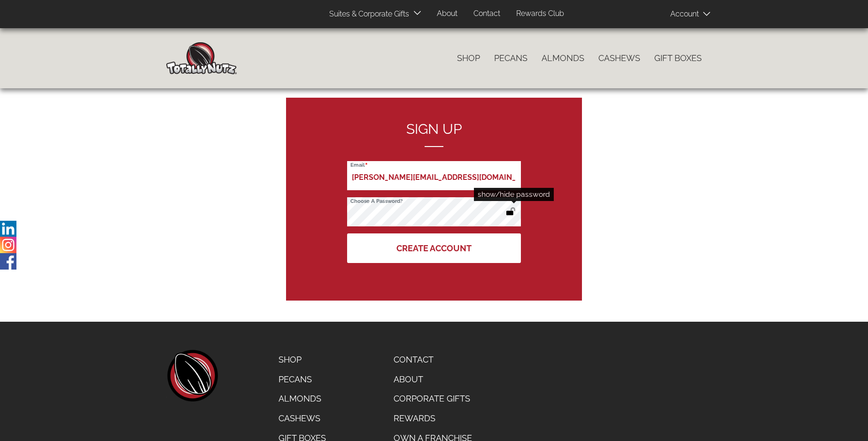 This screenshot has width=868, height=441. I want to click on div: show/hide password, so click(514, 195).